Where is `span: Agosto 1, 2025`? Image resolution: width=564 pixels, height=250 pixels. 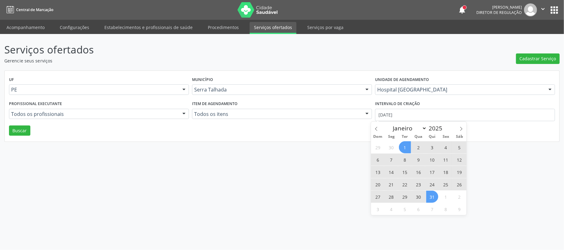
span: Agosto 1, 2025 is located at coordinates (445, 197).